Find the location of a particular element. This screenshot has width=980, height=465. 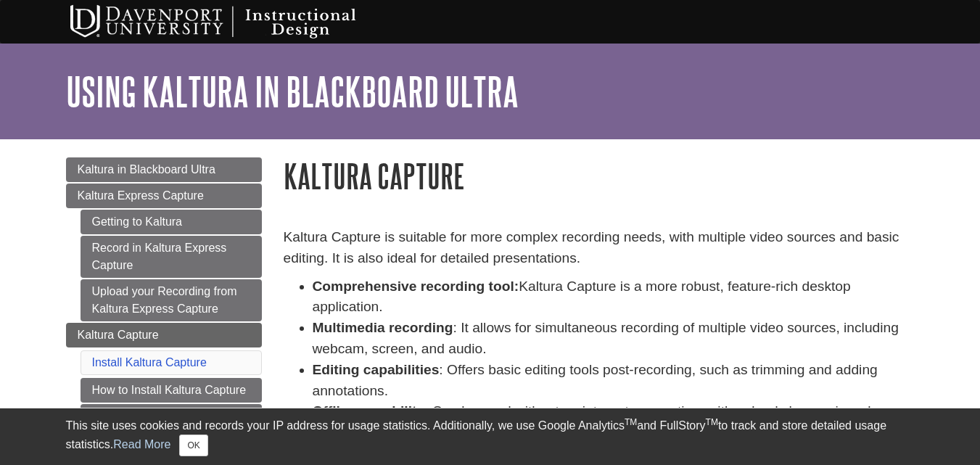

li: : Offers basic editing tools post-recording, such as trimming and adding annotations. is located at coordinates (614, 381).